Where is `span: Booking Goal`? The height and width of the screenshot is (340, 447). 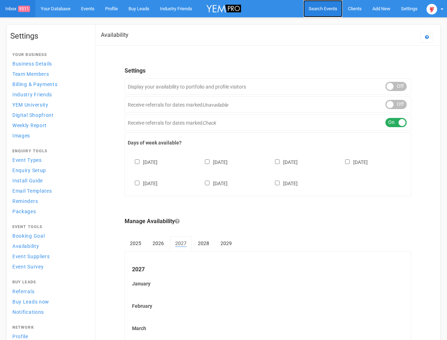 span: Booking Goal is located at coordinates (28, 236).